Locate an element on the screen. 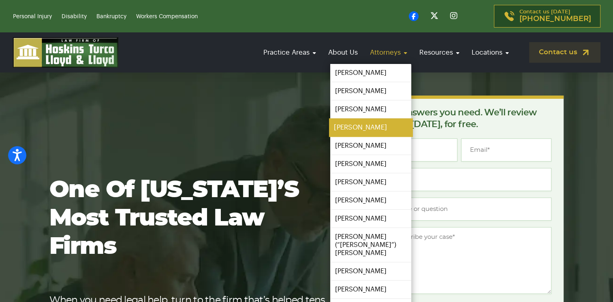 The image size is (613, 302). a: Bankruptcy is located at coordinates (112, 17).